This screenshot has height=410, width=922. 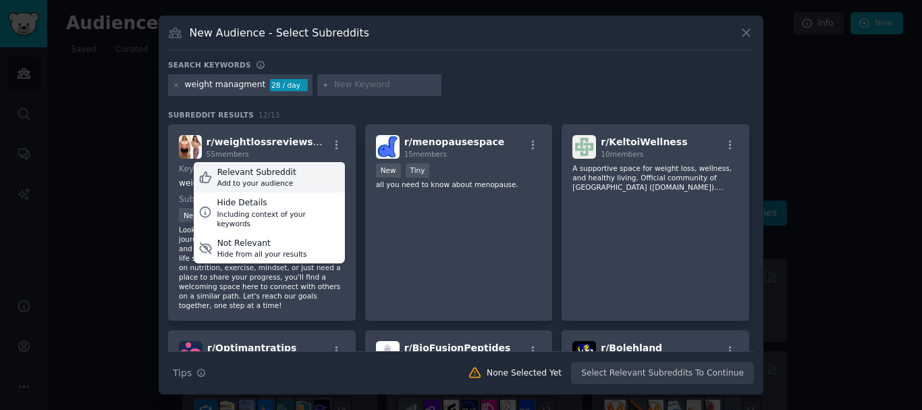 What do you see at coordinates (259, 169) in the screenshot?
I see `dt: Keyword Context` at bounding box center [259, 169].